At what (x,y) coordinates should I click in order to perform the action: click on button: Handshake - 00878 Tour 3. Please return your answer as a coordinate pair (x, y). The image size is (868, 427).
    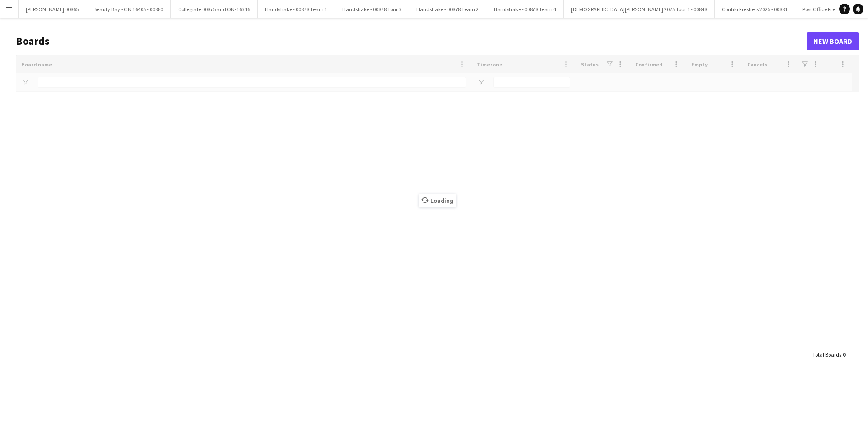
    Looking at the image, I should click on (372, 9).